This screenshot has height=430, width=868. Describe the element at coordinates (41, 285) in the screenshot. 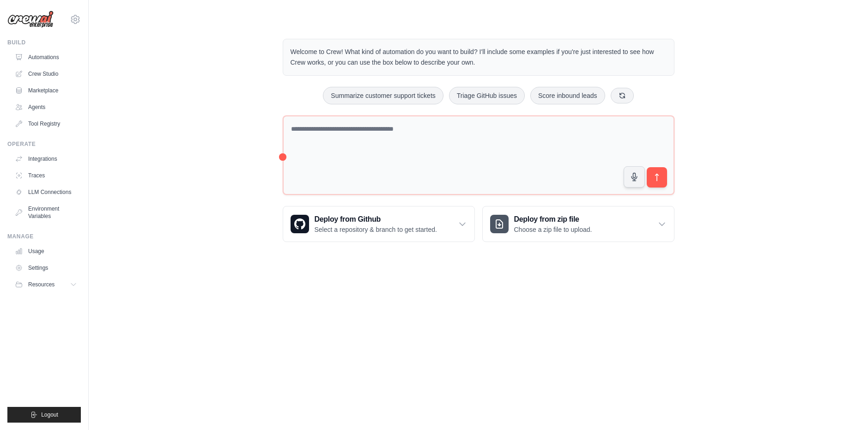

I see `span: Resources` at that location.